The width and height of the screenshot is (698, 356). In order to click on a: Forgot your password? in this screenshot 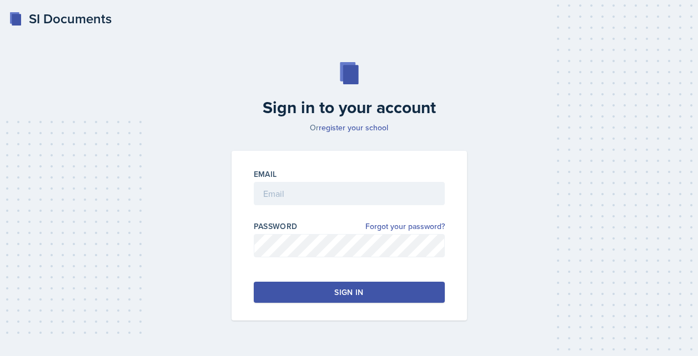, I will do `click(405, 226)`.